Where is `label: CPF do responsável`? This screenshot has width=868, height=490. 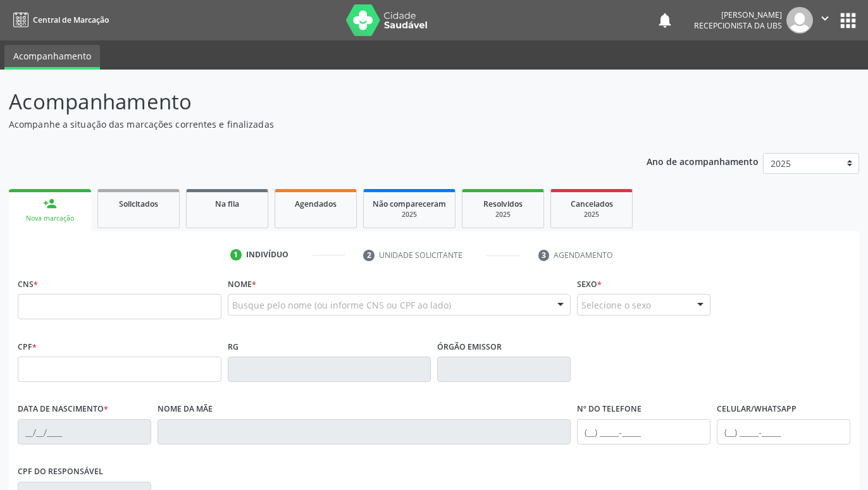 label: CPF do responsável is located at coordinates (60, 471).